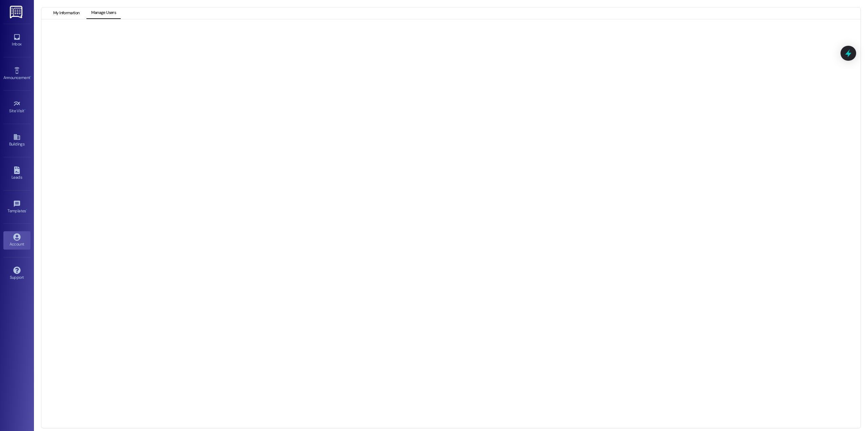  What do you see at coordinates (103, 14) in the screenshot?
I see `button: Manage Users` at bounding box center [103, 14].